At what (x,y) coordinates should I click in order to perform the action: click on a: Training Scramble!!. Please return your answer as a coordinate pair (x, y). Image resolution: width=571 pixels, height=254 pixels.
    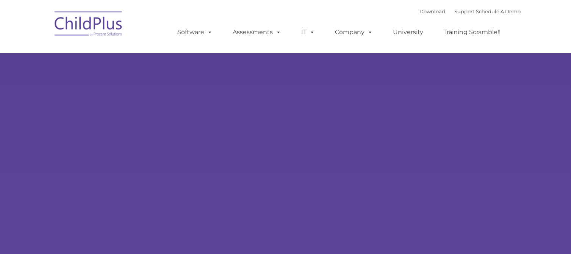
    Looking at the image, I should click on (472, 32).